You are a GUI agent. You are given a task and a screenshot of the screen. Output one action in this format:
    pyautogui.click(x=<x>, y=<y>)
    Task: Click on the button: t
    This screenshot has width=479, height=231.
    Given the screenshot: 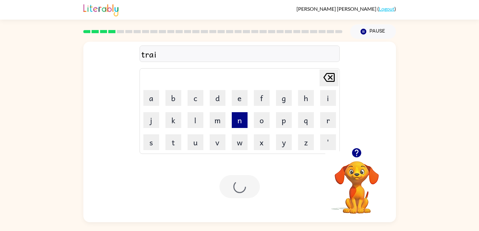 What is the action you would take?
    pyautogui.click(x=173, y=142)
    